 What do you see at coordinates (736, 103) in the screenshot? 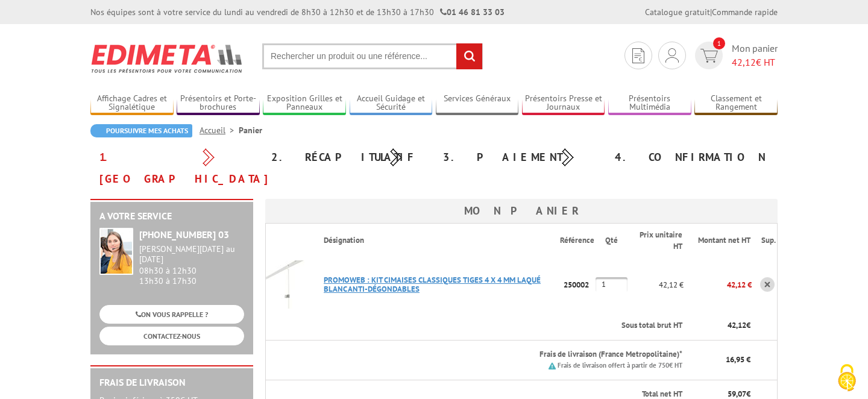
I see `a: Classement et Rangement` at bounding box center [736, 103].